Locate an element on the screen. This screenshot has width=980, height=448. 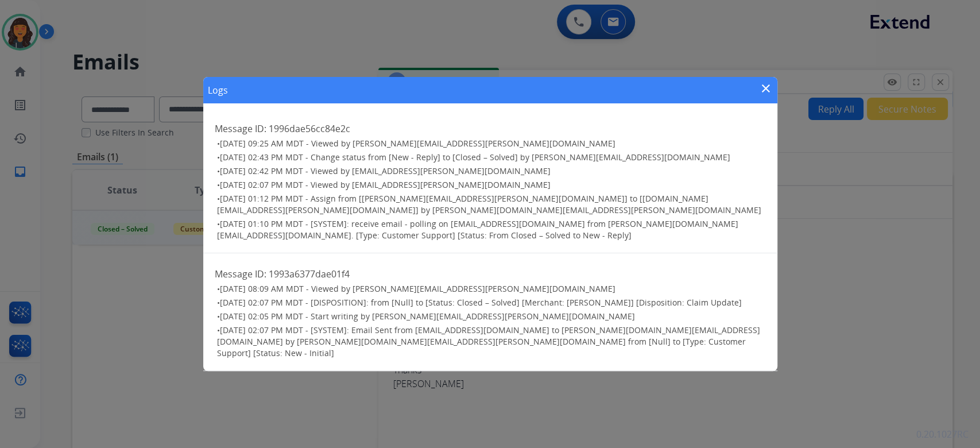
h1: Logs is located at coordinates (218, 90).